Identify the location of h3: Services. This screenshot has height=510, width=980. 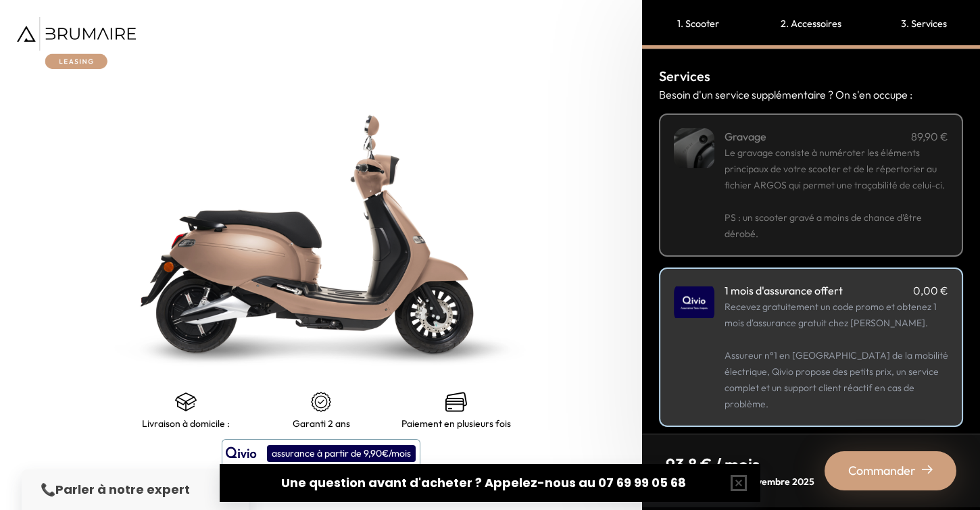
(811, 77).